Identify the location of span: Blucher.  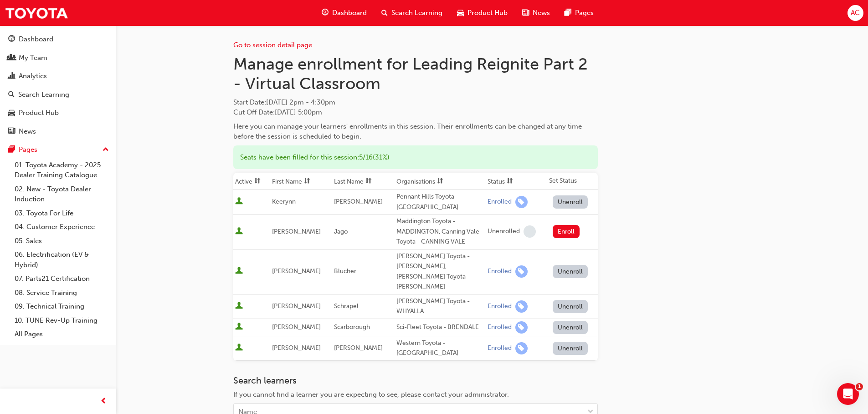
(345, 271).